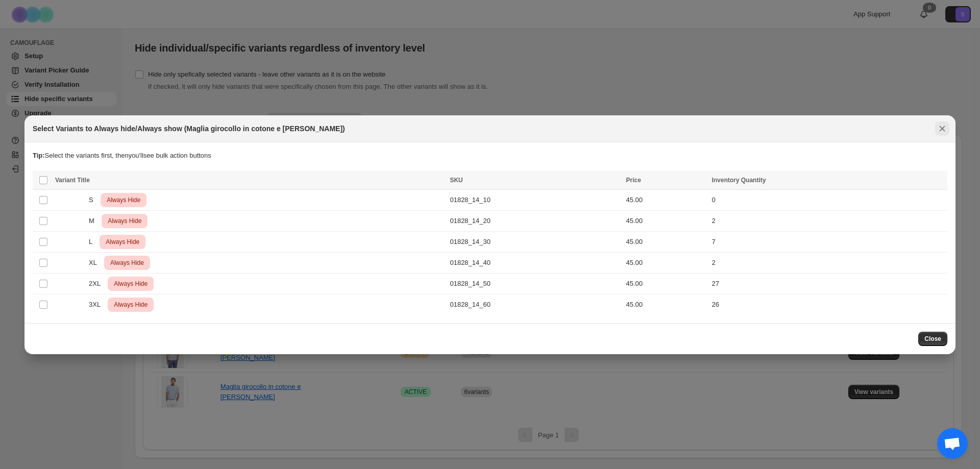 The image size is (980, 469). What do you see at coordinates (534, 241) in the screenshot?
I see `td: 01828_14_30` at bounding box center [534, 241].